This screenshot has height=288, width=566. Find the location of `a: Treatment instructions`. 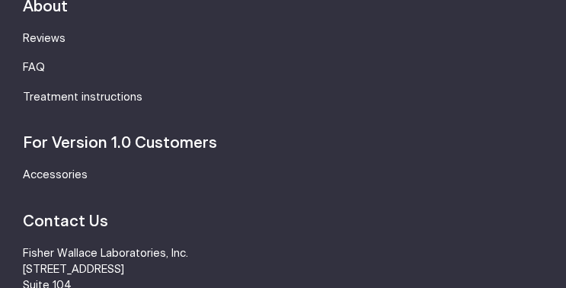

a: Treatment instructions is located at coordinates (82, 98).